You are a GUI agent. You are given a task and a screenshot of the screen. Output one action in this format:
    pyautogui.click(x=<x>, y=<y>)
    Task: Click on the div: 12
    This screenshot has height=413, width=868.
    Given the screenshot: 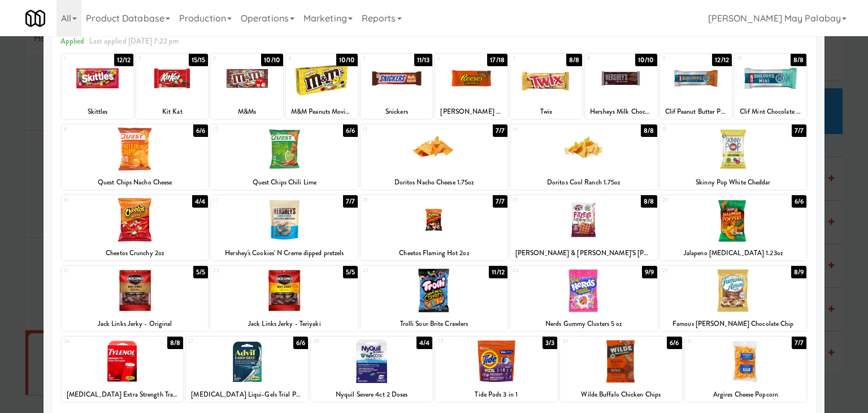 What is the action you would take?
    pyautogui.click(x=249, y=129)
    